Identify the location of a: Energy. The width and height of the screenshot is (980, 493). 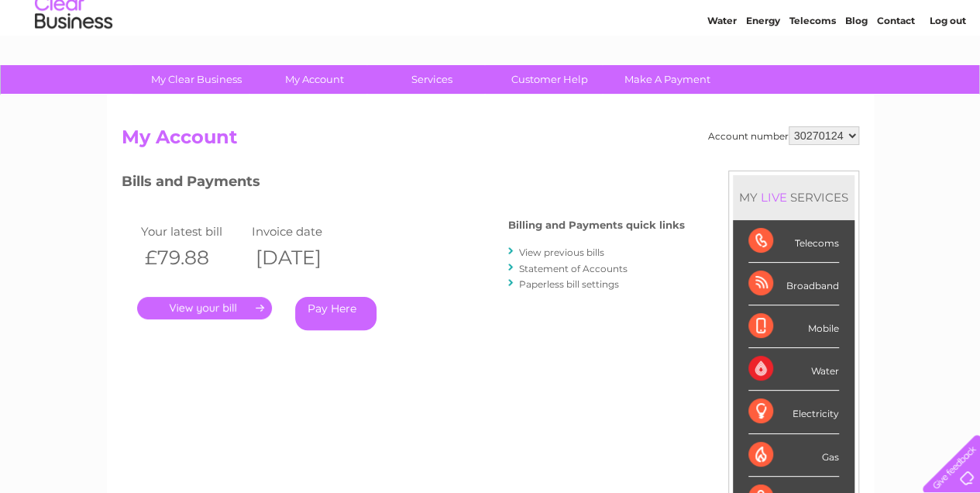
(763, 72).